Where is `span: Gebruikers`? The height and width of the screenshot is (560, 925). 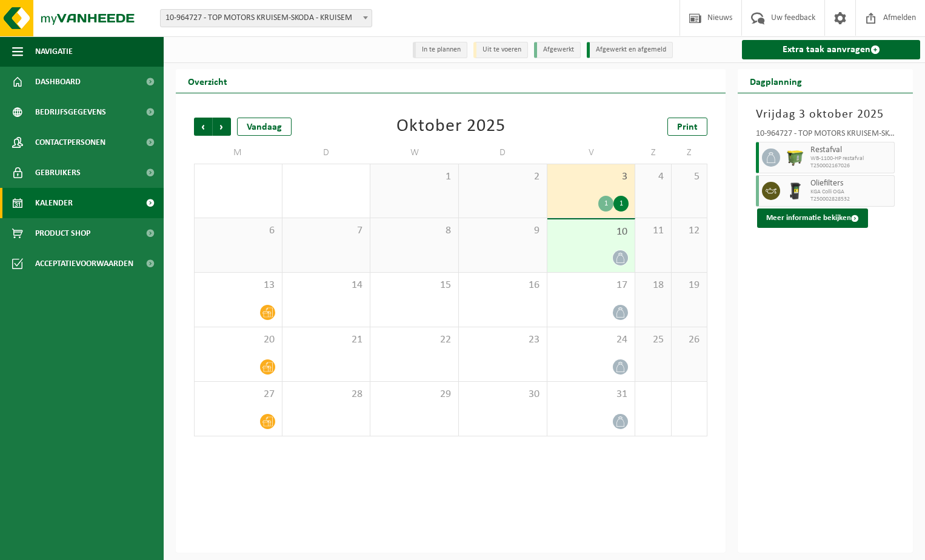 span: Gebruikers is located at coordinates (58, 173).